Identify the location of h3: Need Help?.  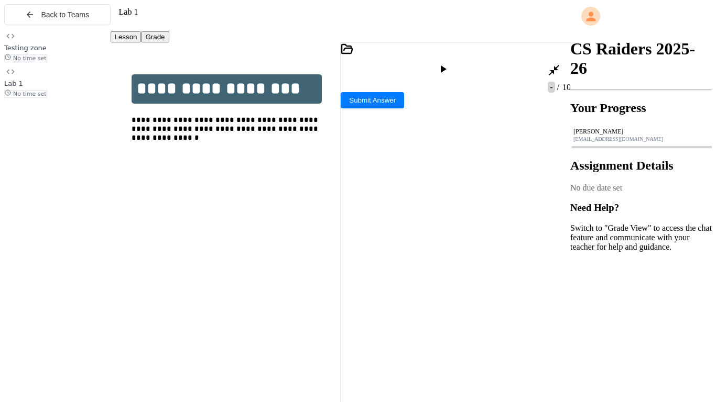
(641, 208).